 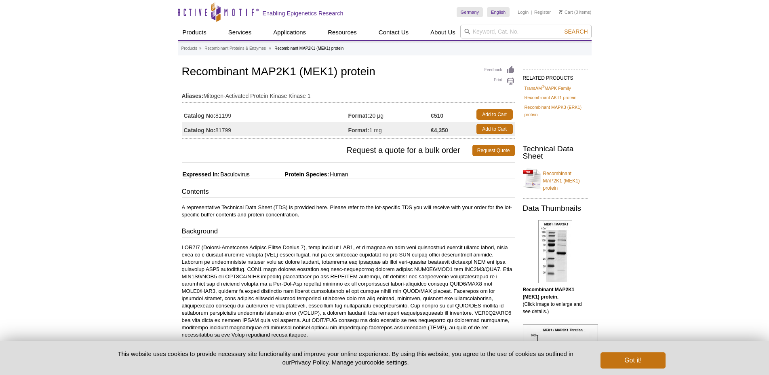 What do you see at coordinates (439, 130) in the screenshot?
I see `strong: €4,350` at bounding box center [439, 130].